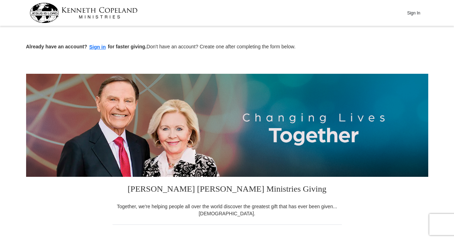  I want to click on strong: Already have an account? for faster giving., so click(86, 47).